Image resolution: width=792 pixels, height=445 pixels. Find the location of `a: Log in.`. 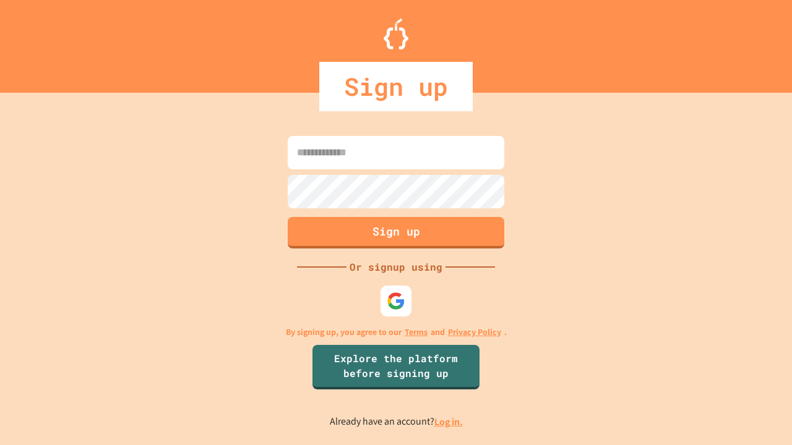

a: Log in. is located at coordinates (448, 422).